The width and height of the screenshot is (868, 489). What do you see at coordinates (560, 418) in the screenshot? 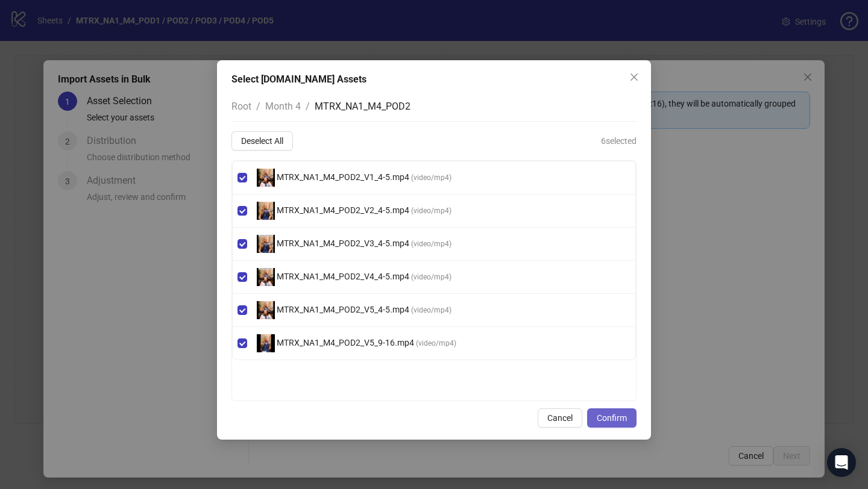
I see `button: Cancel` at bounding box center [560, 418].